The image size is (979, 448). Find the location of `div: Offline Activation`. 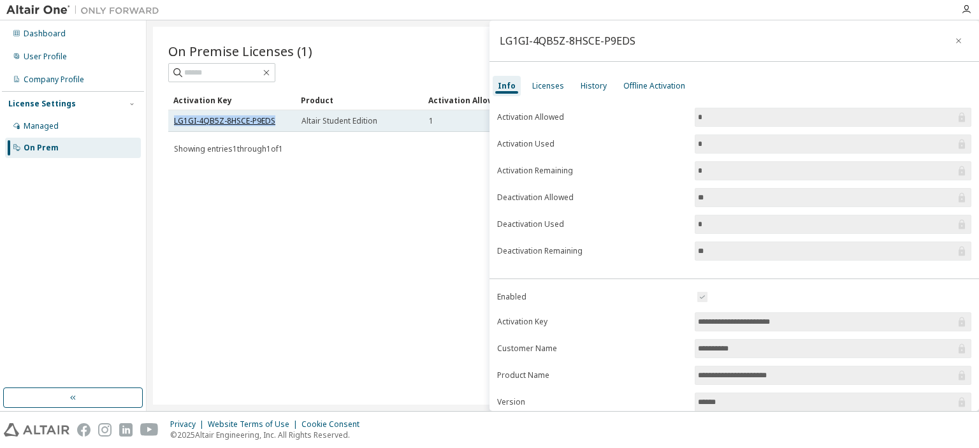

div: Offline Activation is located at coordinates (654, 86).